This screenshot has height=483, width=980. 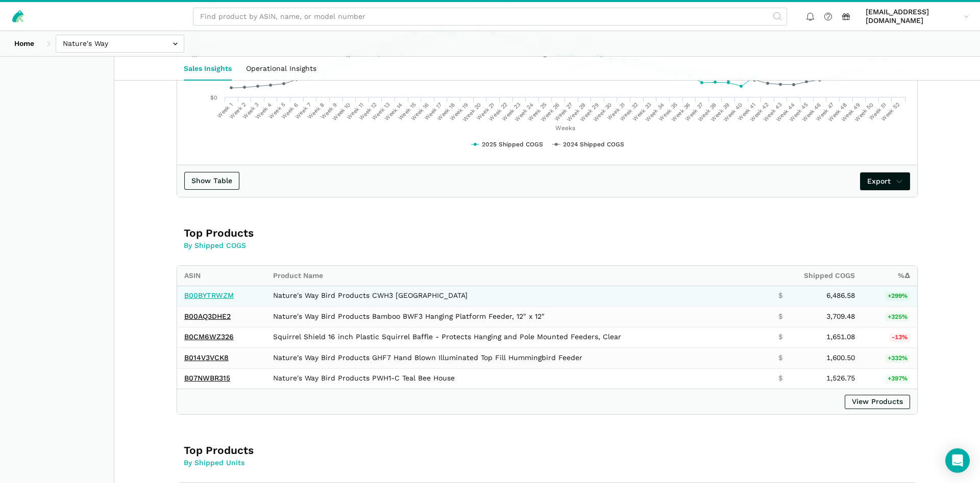 What do you see at coordinates (811, 112) in the screenshot?
I see `tspan: Week 46` at bounding box center [811, 112].